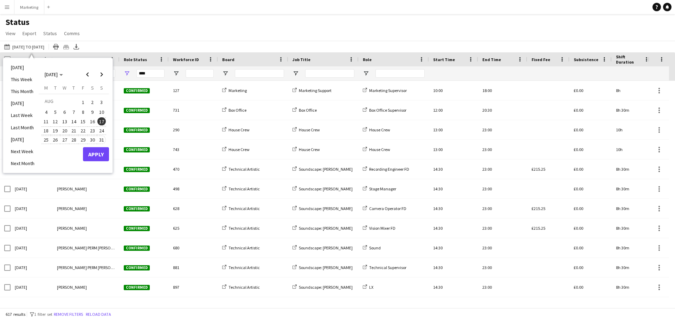 This screenshot has height=320, width=675. I want to click on span: Sound, so click(375, 248).